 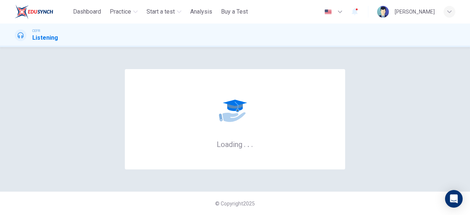 What do you see at coordinates (34, 12) in the screenshot?
I see `img: ELTC logo` at bounding box center [34, 12].